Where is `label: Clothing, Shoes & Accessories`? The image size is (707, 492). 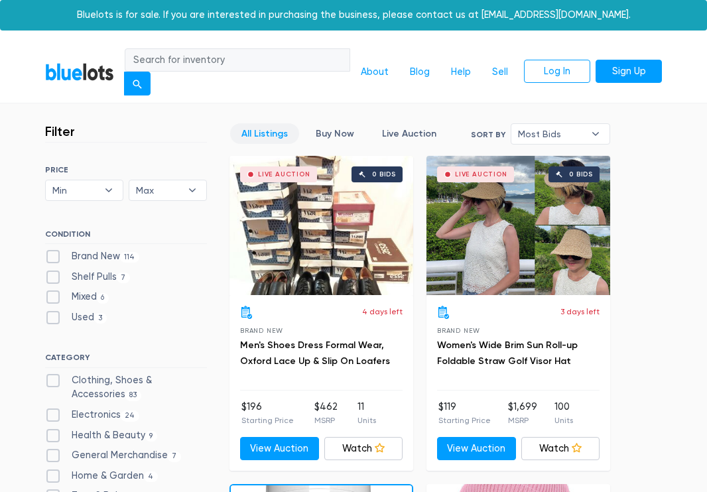
label: Clothing, Shoes & Accessories is located at coordinates (126, 387).